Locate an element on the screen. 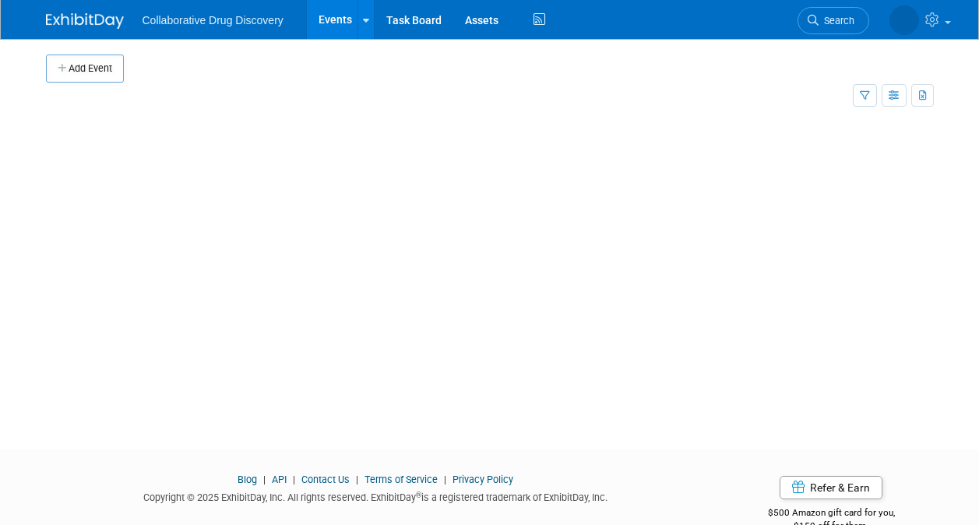  a: Terms of Service is located at coordinates (401, 479).